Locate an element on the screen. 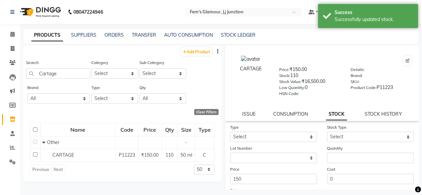  div: Clear Filters is located at coordinates (206, 112).